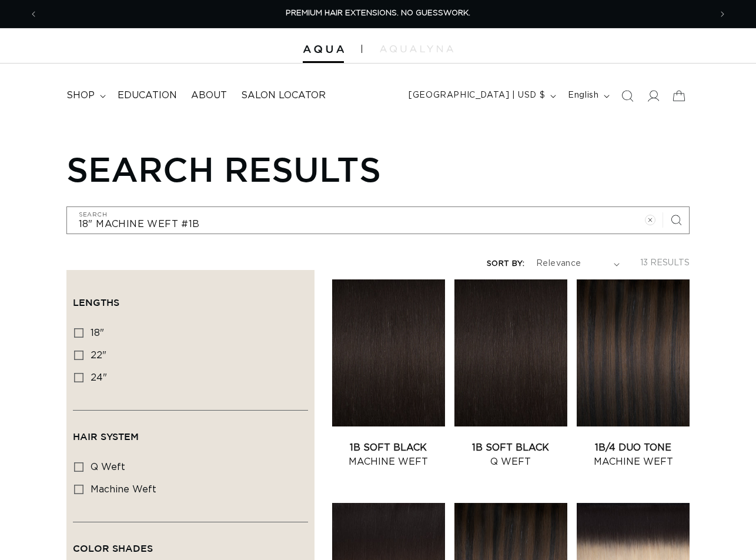 This screenshot has width=756, height=560. I want to click on button: Clear search term, so click(650, 220).